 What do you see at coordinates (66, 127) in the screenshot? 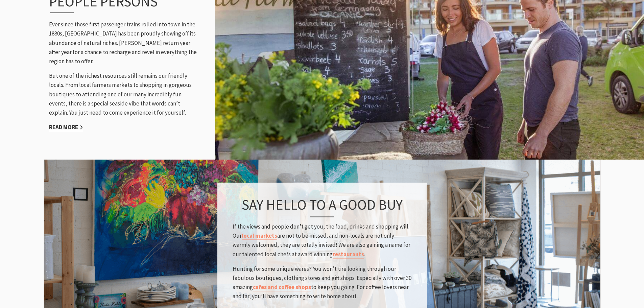
I see `a: Read More` at bounding box center [66, 127].